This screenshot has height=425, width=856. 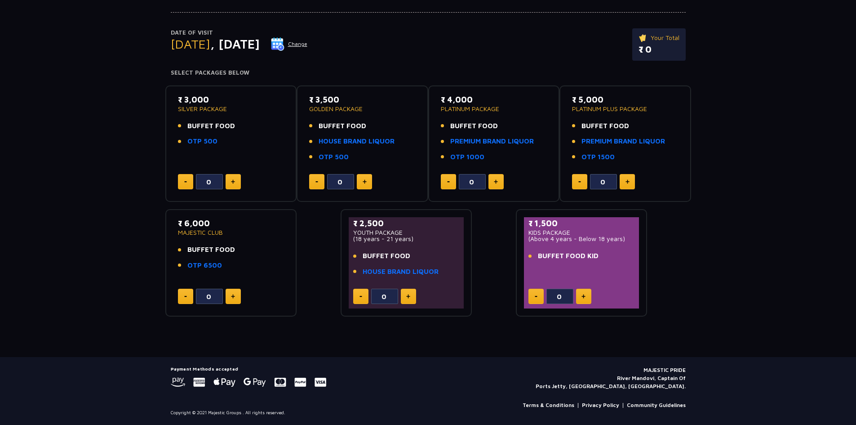 What do you see at coordinates (548, 405) in the screenshot?
I see `a: Terms & Conditions` at bounding box center [548, 405].